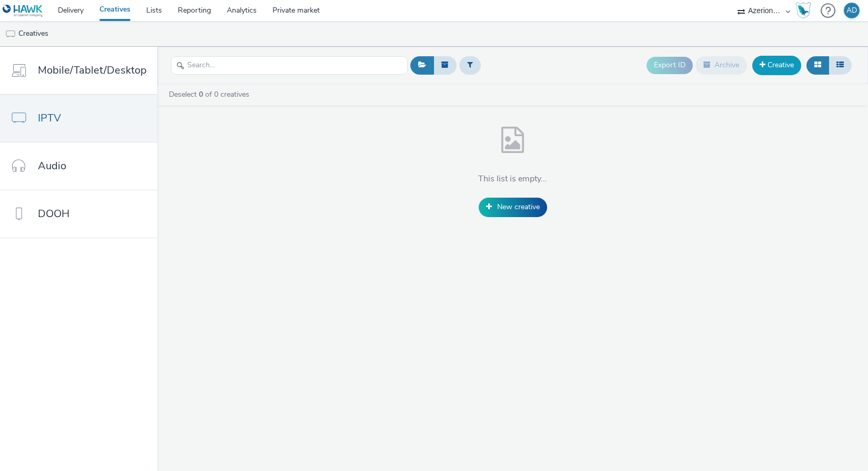 The height and width of the screenshot is (471, 868). What do you see at coordinates (54, 214) in the screenshot?
I see `span: DOOH` at bounding box center [54, 214].